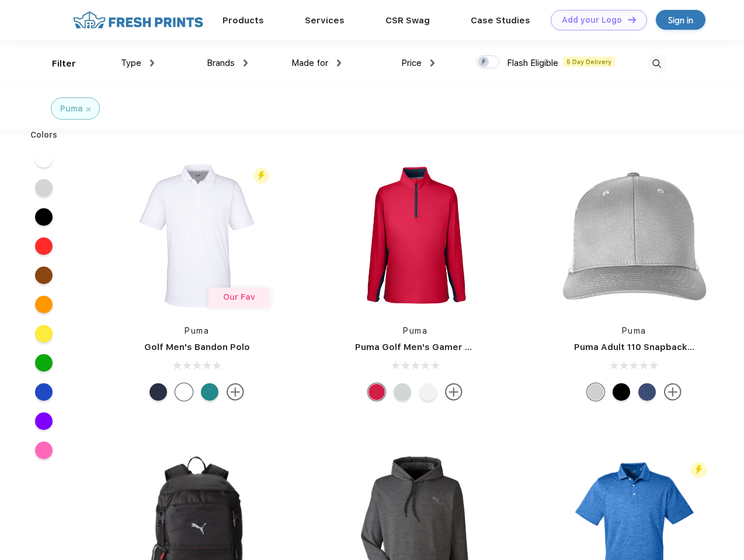  What do you see at coordinates (71, 109) in the screenshot?
I see `div: Puma` at bounding box center [71, 109].